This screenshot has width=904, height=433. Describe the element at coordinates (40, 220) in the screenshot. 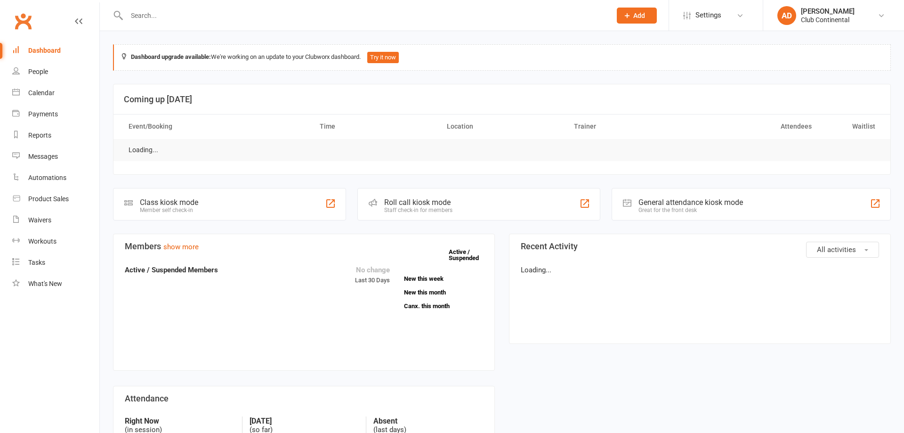

I see `div: Waivers` at that location.